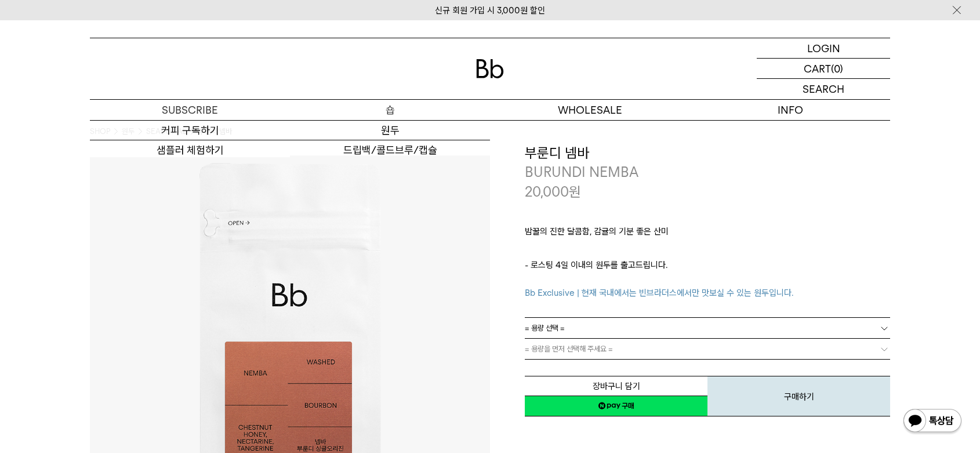 This screenshot has width=980, height=453. I want to click on p: 숍, so click(390, 110).